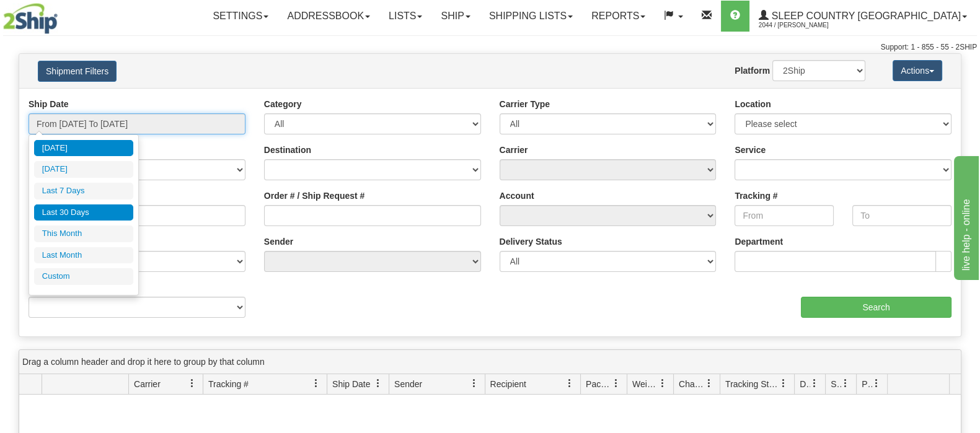 This screenshot has width=980, height=433. Describe the element at coordinates (489, 47) in the screenshot. I see `div: Support: 1 - 855 - 55 - 2SHIP` at that location.